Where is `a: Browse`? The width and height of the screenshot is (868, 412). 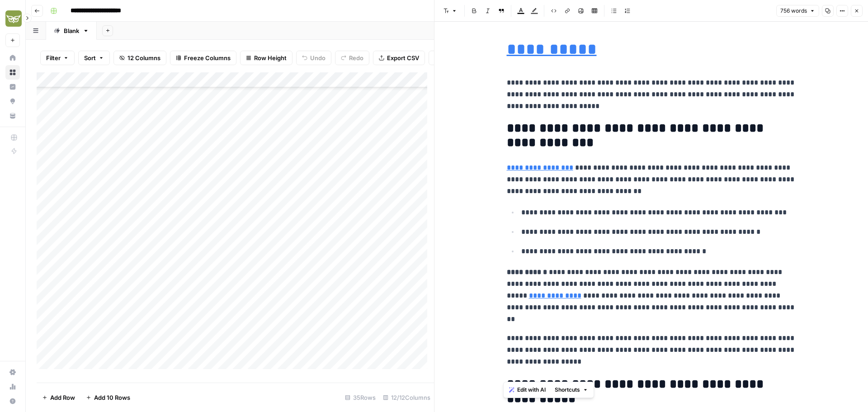 a: Browse is located at coordinates (12, 72).